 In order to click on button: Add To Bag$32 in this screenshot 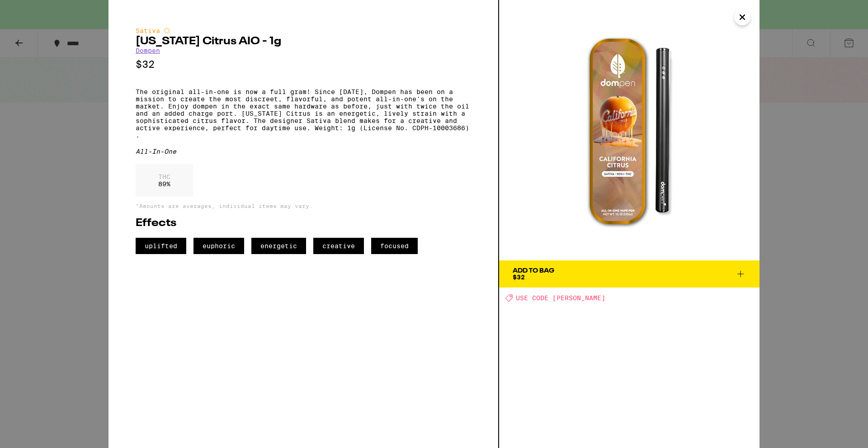, I will do `click(630, 274)`.